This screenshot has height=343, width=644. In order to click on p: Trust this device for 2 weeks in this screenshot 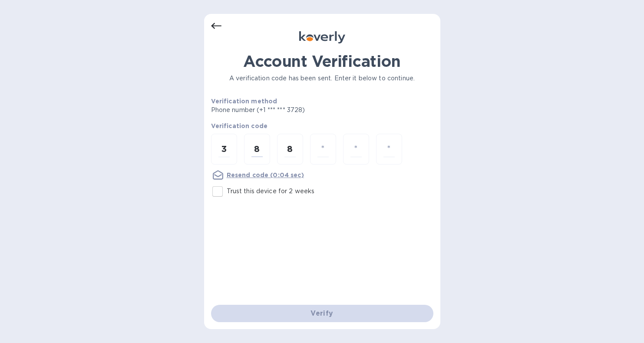, I will do `click(270, 191)`.